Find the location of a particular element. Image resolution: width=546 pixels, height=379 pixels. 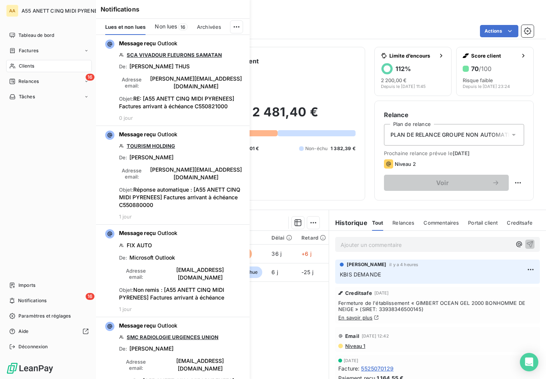

span: 36 j is located at coordinates (276, 253).